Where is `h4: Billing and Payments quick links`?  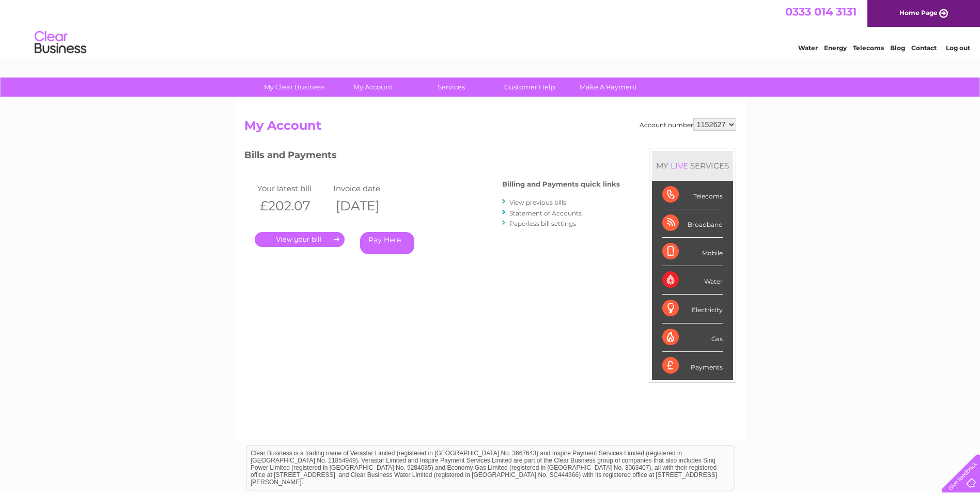
h4: Billing and Payments quick links is located at coordinates (561, 184).